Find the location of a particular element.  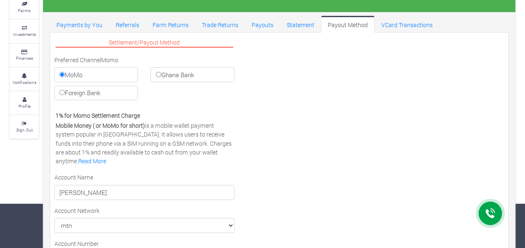

label: Preferred Channel is located at coordinates (78, 60).